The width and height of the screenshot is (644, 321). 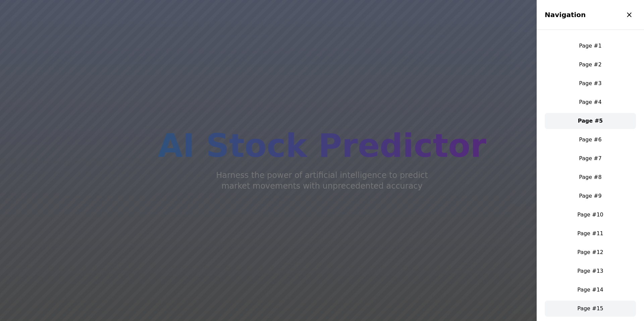 I want to click on a: Page #9, so click(x=590, y=196).